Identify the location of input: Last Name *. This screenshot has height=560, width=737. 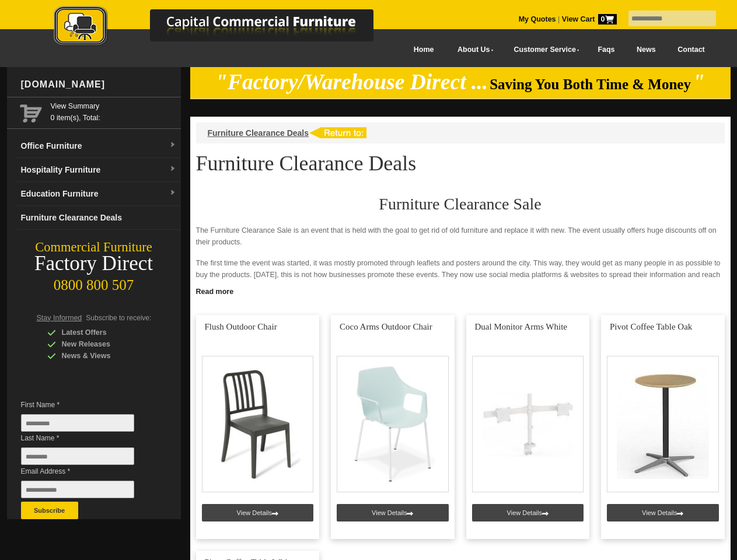
(78, 456).